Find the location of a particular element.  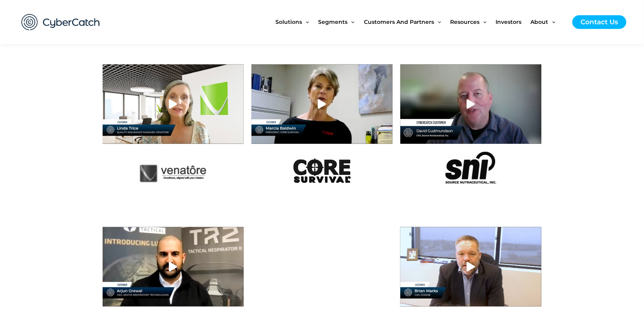

span: Solutions is located at coordinates (288, 22).